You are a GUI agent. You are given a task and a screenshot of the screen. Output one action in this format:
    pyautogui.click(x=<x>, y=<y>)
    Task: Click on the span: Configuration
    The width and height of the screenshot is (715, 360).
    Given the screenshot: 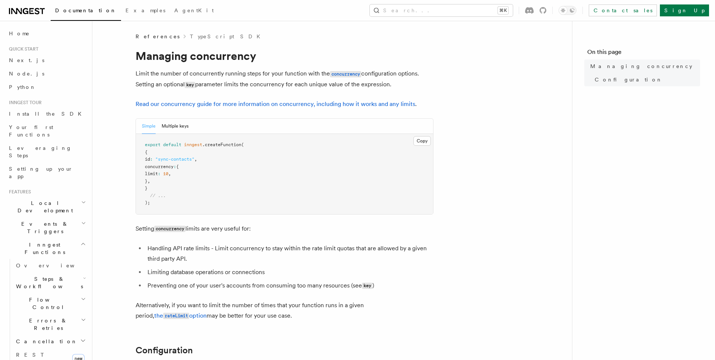 What is the action you would take?
    pyautogui.click(x=628, y=80)
    